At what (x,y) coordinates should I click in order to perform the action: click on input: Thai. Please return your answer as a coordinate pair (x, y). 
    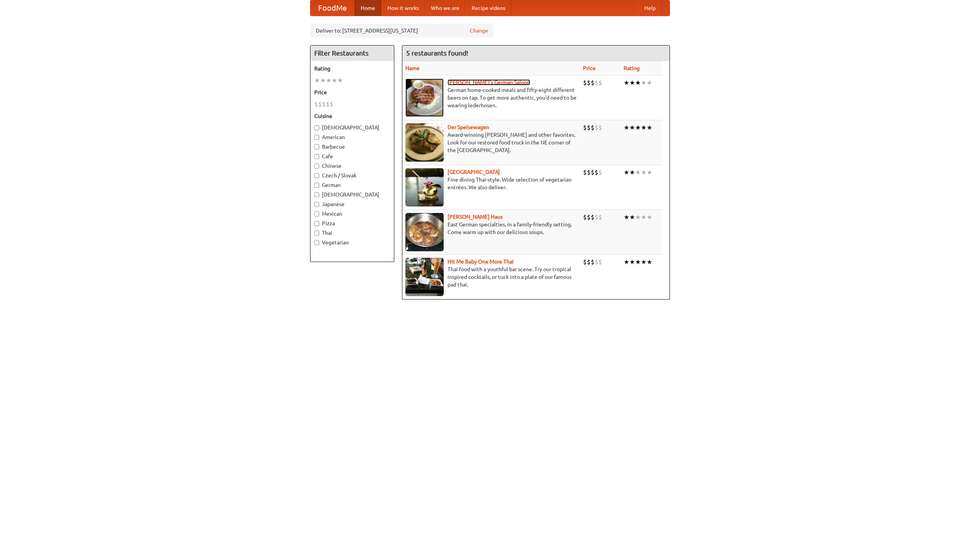
    Looking at the image, I should click on (317, 233).